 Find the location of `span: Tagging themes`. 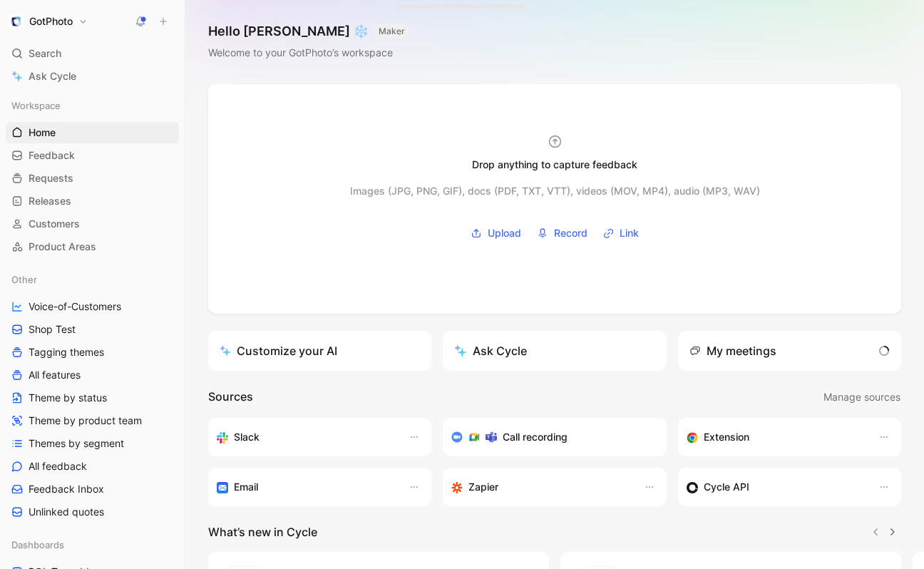

span: Tagging themes is located at coordinates (67, 352).